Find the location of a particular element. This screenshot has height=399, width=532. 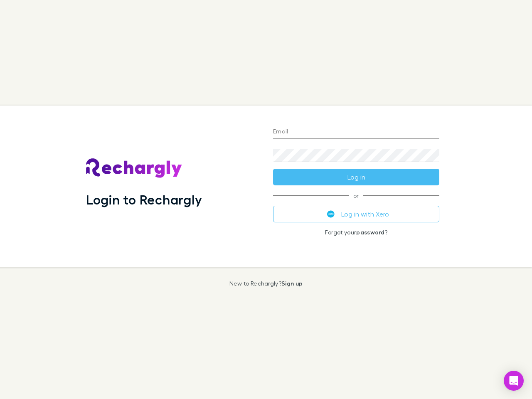

p: Forgot your ? is located at coordinates (356, 233).